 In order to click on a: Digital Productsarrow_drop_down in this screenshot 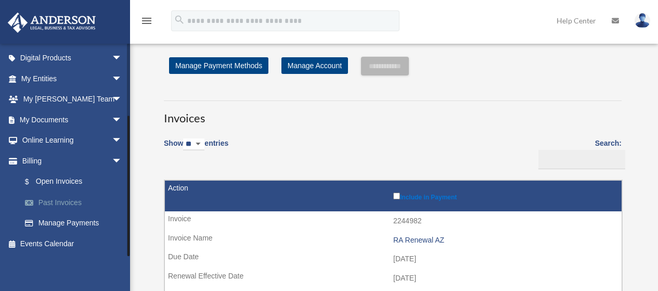, I will do `click(72, 58)`.